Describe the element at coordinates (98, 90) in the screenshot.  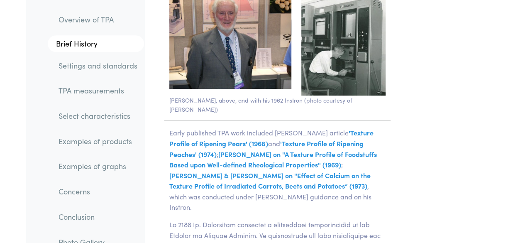
I see `a: TPA measurements` at that location.